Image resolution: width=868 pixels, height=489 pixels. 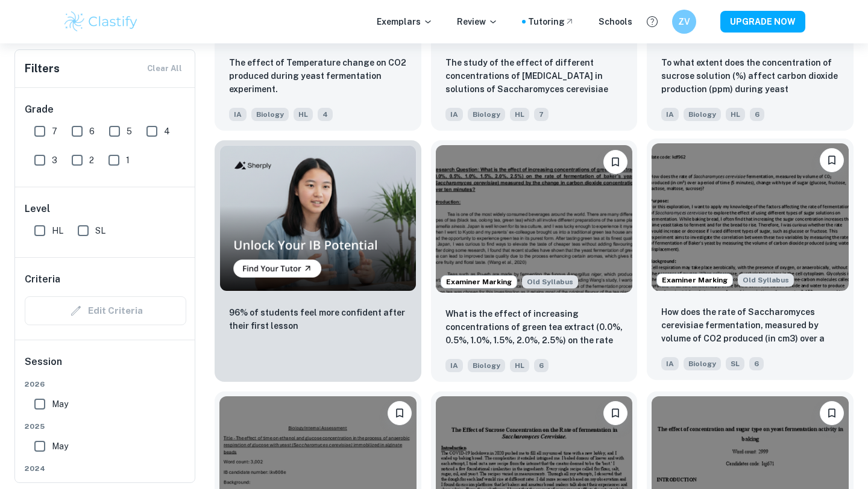 I want to click on h6: Session, so click(x=105, y=367).